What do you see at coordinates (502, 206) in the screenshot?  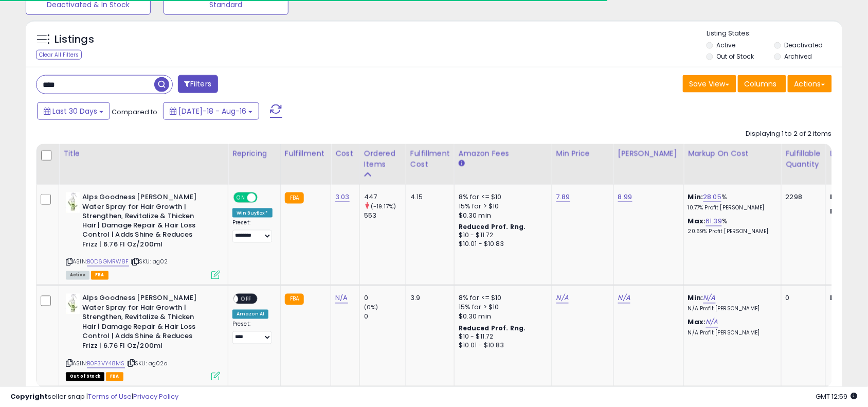 I see `div: 15% for > $10` at bounding box center [502, 206].